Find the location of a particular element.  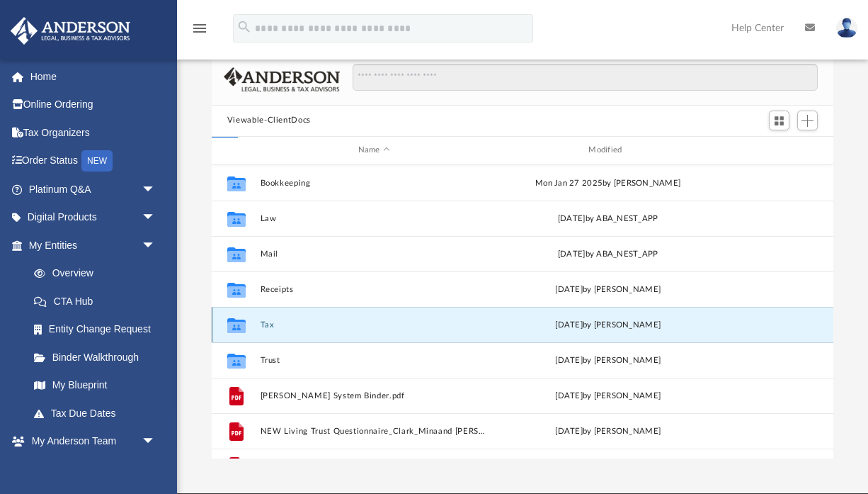

a: Tax Due Dates is located at coordinates (98, 413).